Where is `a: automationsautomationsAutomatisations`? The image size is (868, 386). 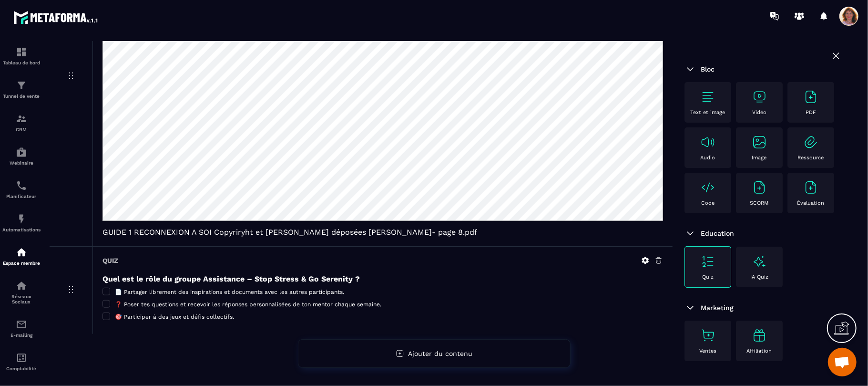
a: automationsautomationsAutomatisations is located at coordinates (21, 223).